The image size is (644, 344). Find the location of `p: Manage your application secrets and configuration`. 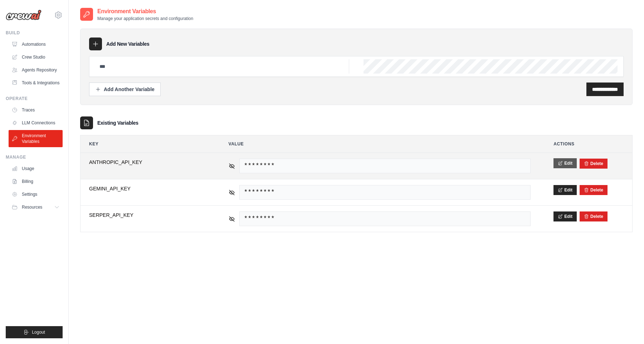

p: Manage your application secrets and configuration is located at coordinates (145, 18).